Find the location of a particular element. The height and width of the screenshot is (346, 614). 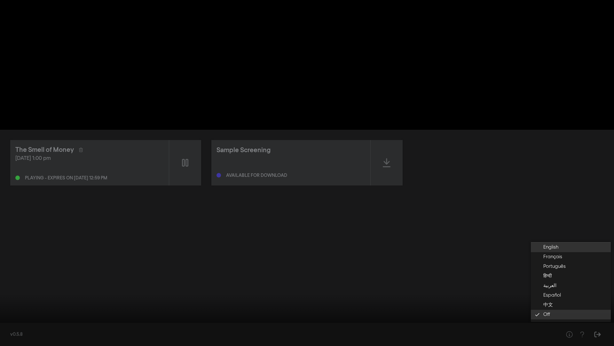

button: English is located at coordinates (571, 247).